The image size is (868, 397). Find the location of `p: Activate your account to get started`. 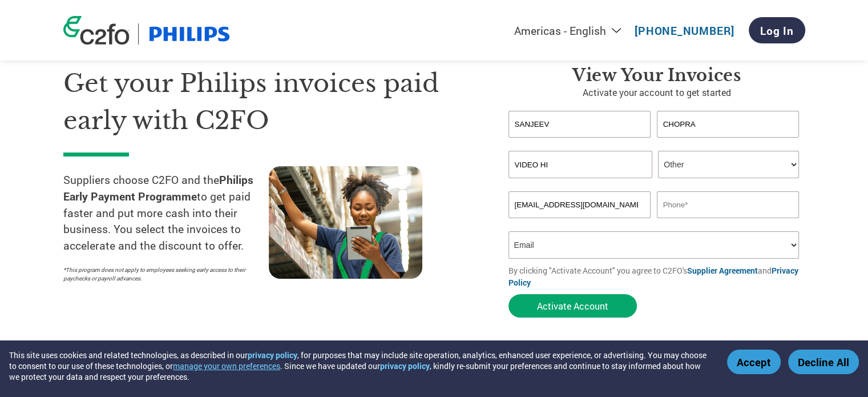

p: Activate your account to get started is located at coordinates (657, 93).